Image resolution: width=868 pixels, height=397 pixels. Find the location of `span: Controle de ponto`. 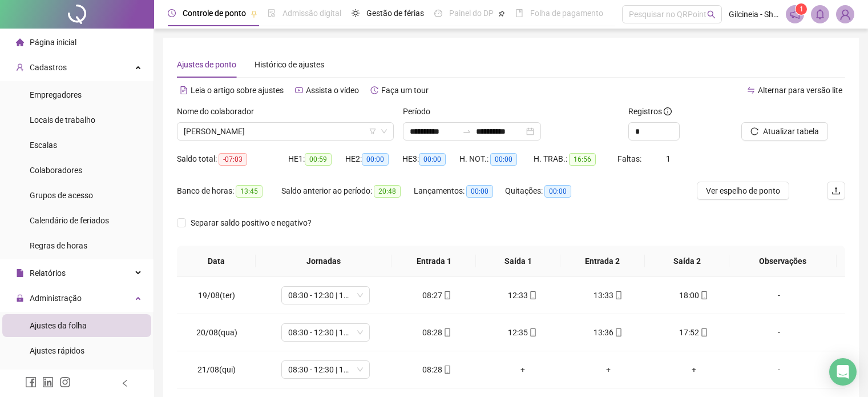

span: Controle de ponto is located at coordinates (214, 13).